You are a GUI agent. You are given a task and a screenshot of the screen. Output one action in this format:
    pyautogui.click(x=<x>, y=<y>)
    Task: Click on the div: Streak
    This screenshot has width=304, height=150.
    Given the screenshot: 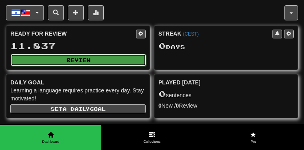 What is the action you would take?
    pyautogui.click(x=215, y=33)
    